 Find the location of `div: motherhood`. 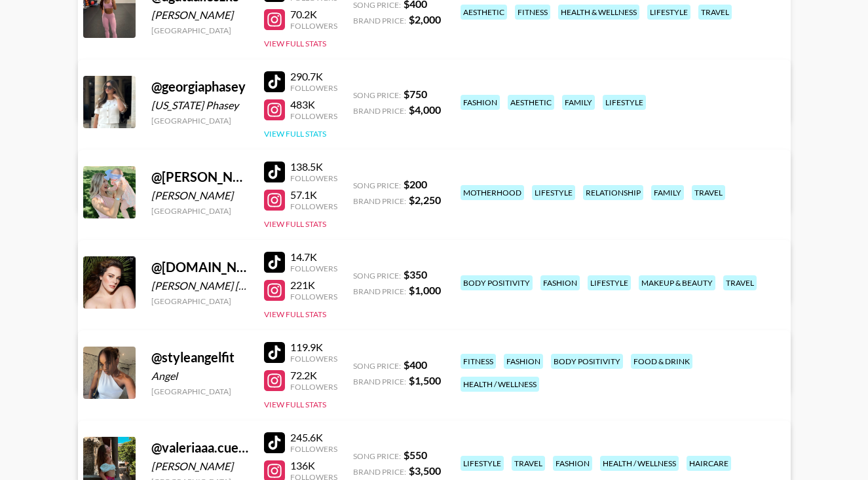

div: motherhood is located at coordinates (492, 192).